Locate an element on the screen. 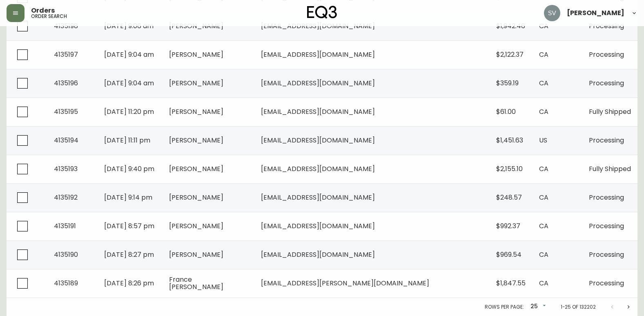  span: 4135190 is located at coordinates (65, 255).